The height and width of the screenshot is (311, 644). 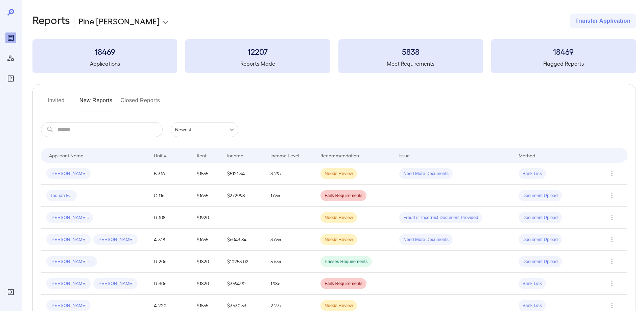 I want to click on td: $3594.90, so click(x=243, y=284).